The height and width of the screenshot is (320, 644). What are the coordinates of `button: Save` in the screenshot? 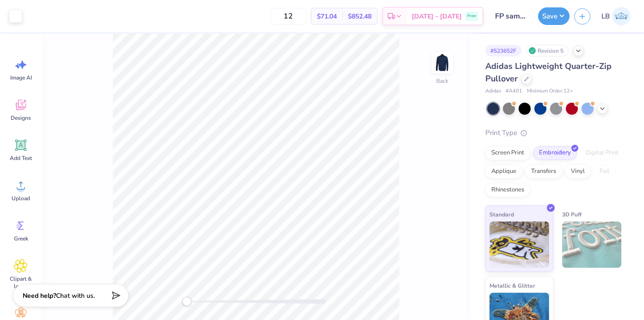 It's located at (554, 16).